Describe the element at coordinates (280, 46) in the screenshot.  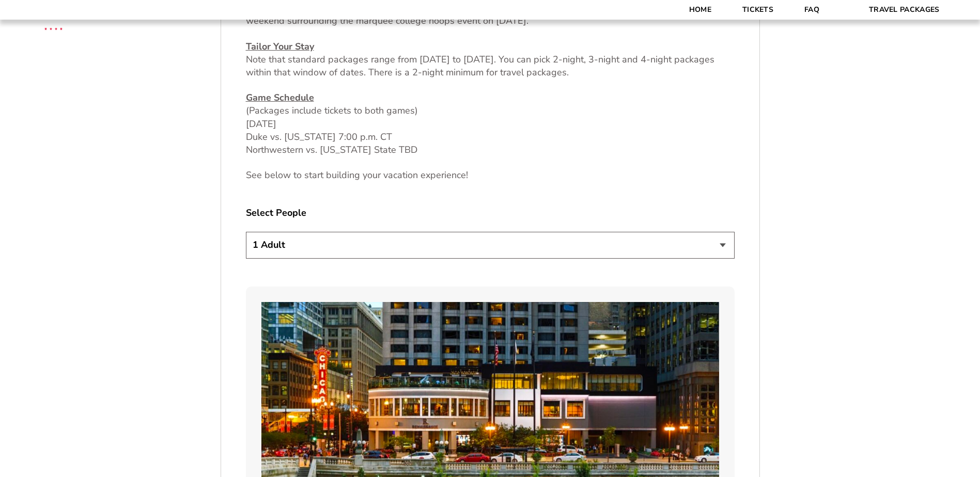
I see `u: Tailor Your Stay` at that location.